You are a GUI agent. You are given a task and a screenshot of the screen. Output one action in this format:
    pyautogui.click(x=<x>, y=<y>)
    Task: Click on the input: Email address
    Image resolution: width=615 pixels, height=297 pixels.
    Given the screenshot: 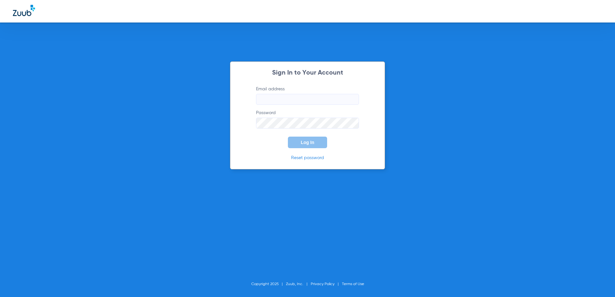 What is the action you would take?
    pyautogui.click(x=308, y=99)
    